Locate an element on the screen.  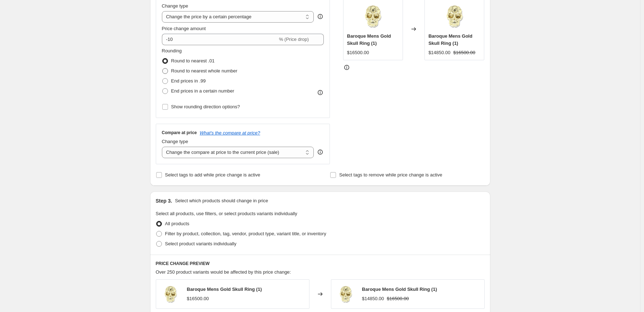
span: Show rounding direction options? is located at coordinates (206, 106).